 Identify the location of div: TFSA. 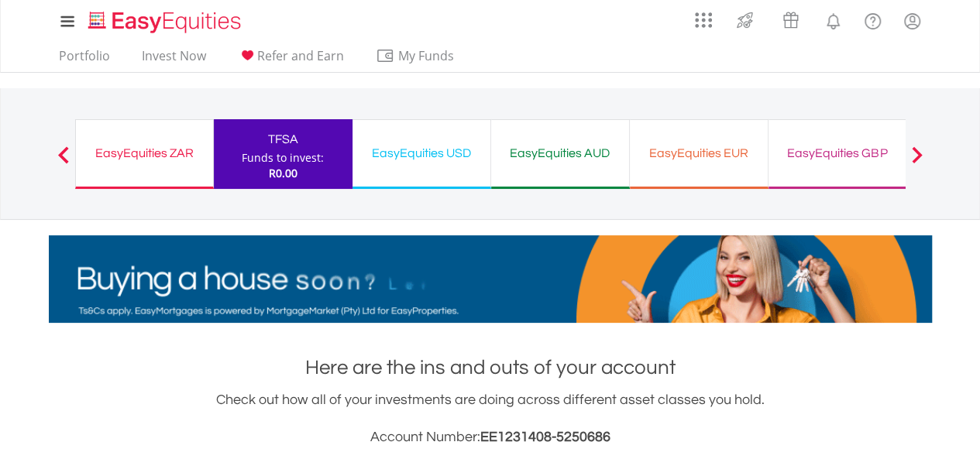
(283, 139).